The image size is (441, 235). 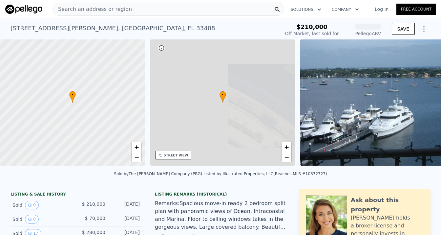 What do you see at coordinates (424, 29) in the screenshot?
I see `button: Show Options` at bounding box center [424, 29].